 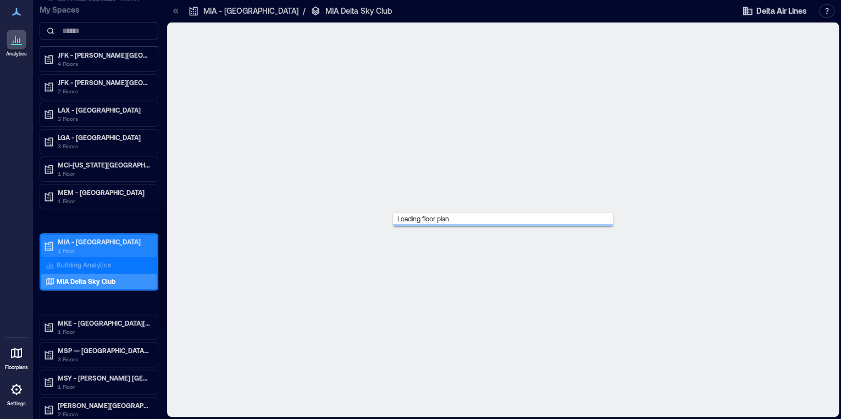 I want to click on p: My Spaces, so click(x=99, y=10).